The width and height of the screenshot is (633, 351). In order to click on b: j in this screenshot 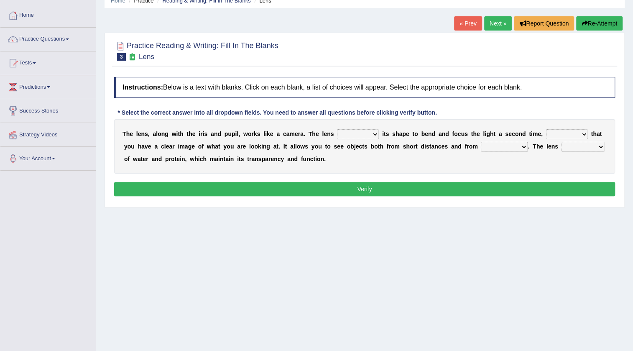, I will do `click(355, 146)`.